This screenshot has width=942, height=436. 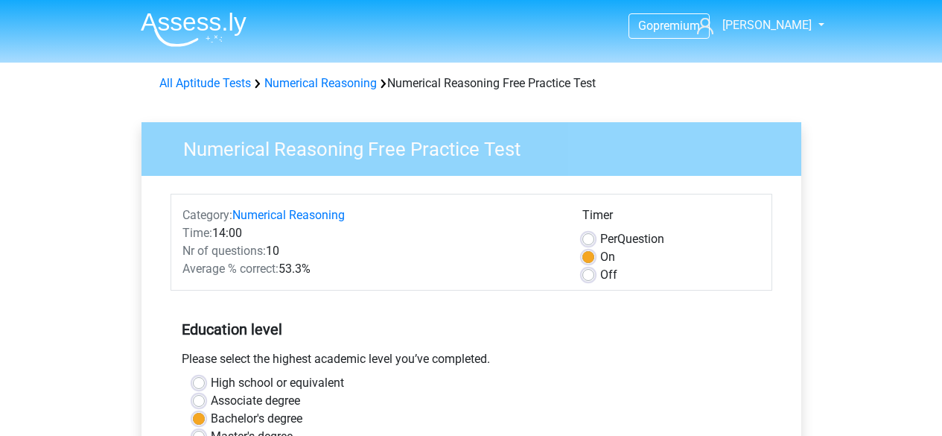 I want to click on label: Question, so click(x=632, y=239).